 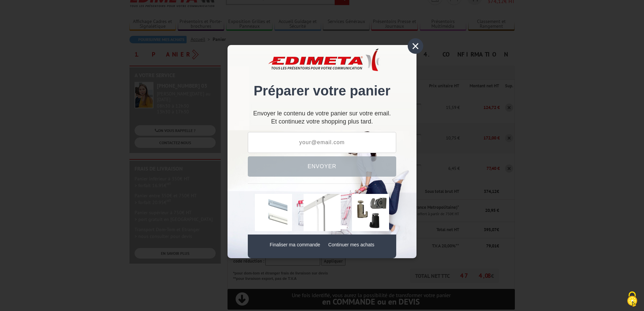 What do you see at coordinates (322, 143) in the screenshot?
I see `input: your@email.com` at bounding box center [322, 143].